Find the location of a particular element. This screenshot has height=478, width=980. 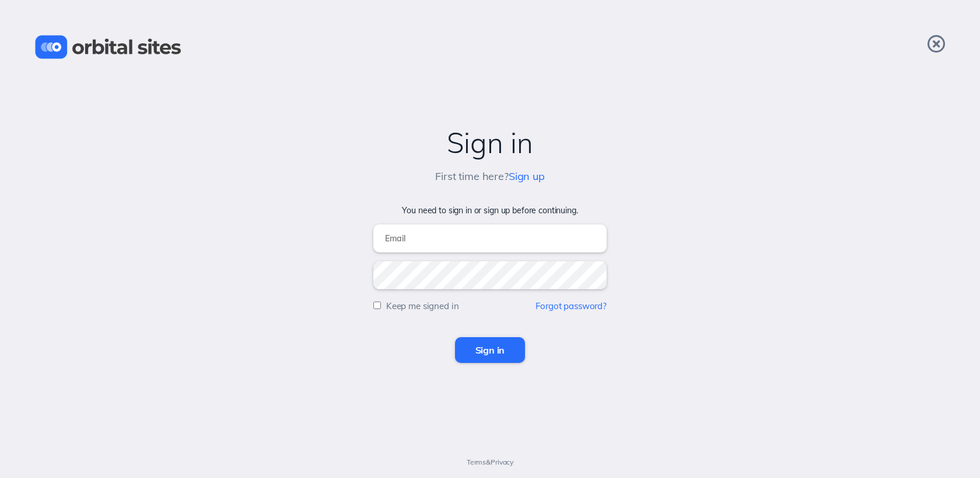

h5: First time here? is located at coordinates (490, 177).